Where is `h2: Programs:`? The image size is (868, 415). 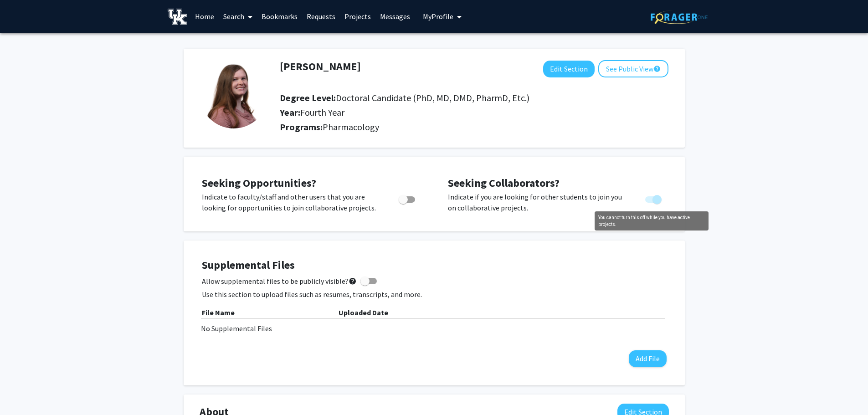 h2: Programs: is located at coordinates (474, 127).